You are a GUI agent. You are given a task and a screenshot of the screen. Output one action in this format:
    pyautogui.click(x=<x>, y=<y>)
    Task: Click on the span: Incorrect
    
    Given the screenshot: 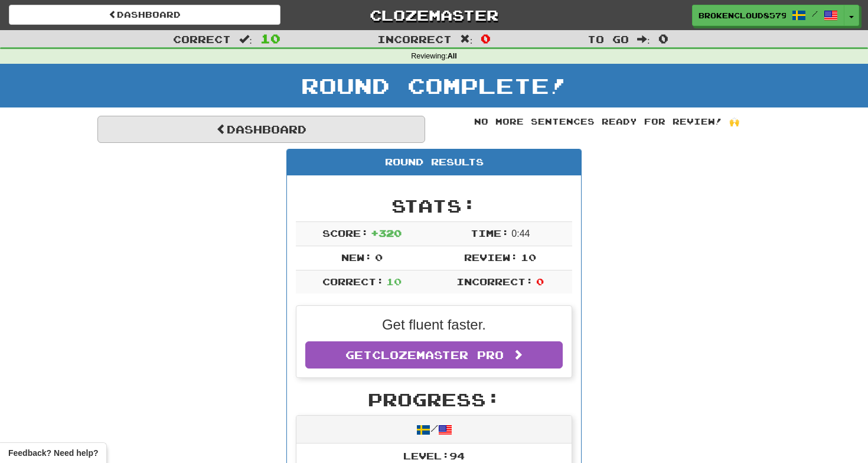 What is the action you would take?
    pyautogui.click(x=414, y=39)
    